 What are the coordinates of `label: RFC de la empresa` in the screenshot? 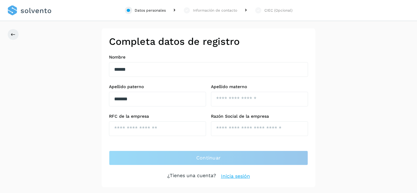 It's located at (158, 116).